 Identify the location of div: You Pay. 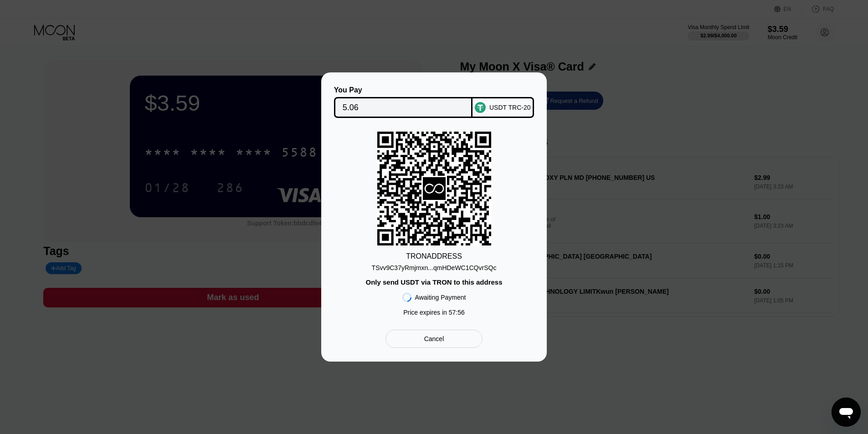
(403, 91).